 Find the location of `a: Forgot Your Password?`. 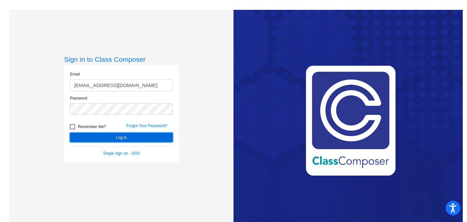

a: Forgot Your Password? is located at coordinates (147, 126).